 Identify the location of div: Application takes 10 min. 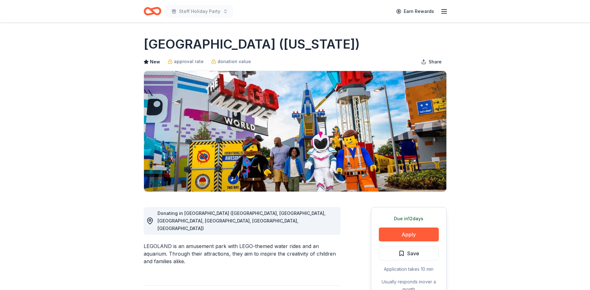
(409, 269).